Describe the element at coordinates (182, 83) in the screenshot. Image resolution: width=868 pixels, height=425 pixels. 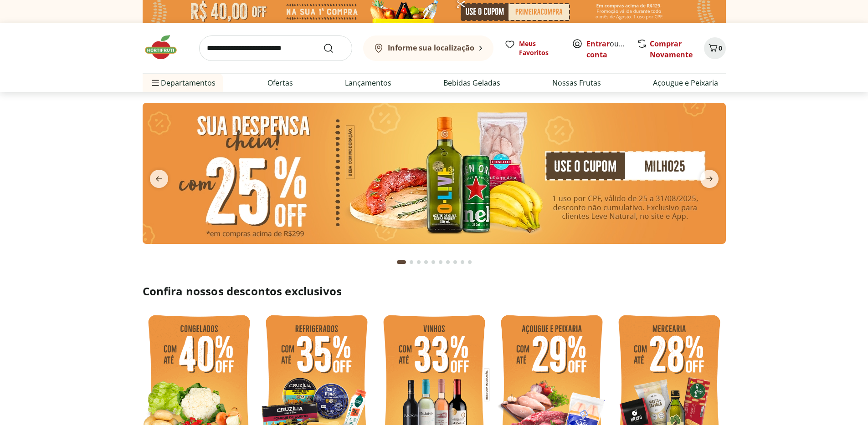
I see `span: Departamentos` at that location.